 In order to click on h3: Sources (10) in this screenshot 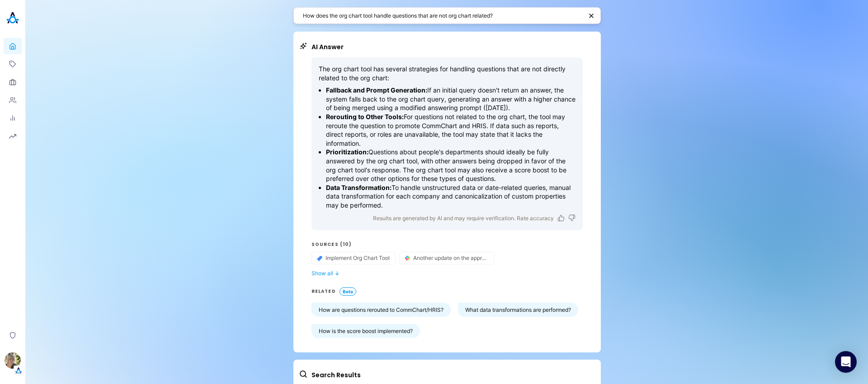, I will do `click(447, 244)`.